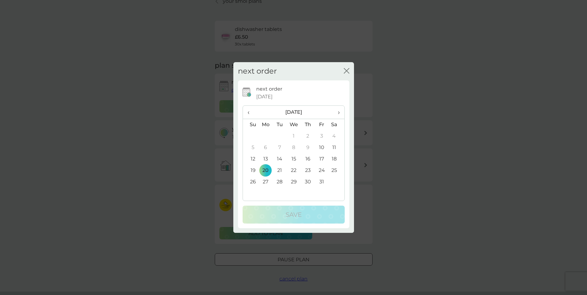  Describe the element at coordinates (251, 182) in the screenshot. I see `td: 26` at that location.